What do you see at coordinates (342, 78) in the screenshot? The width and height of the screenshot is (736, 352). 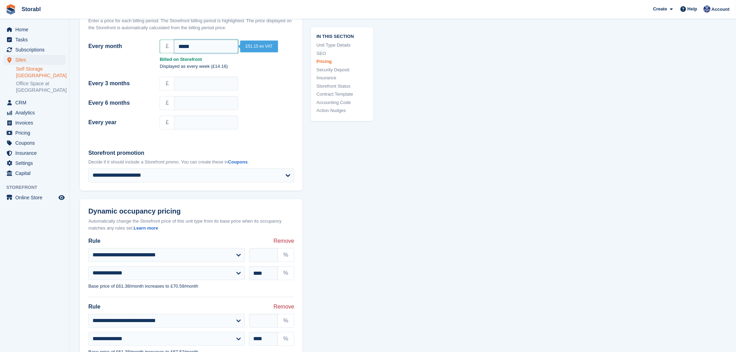 I see `a: Insurance` at bounding box center [342, 78].